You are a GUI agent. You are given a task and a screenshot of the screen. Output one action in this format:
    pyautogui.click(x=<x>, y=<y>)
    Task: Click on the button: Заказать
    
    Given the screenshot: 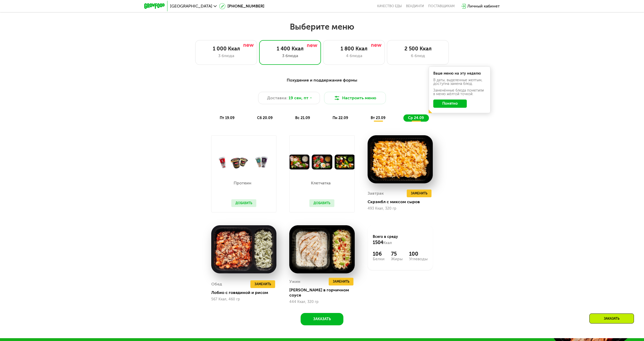 What is the action you would take?
    pyautogui.click(x=322, y=319)
    